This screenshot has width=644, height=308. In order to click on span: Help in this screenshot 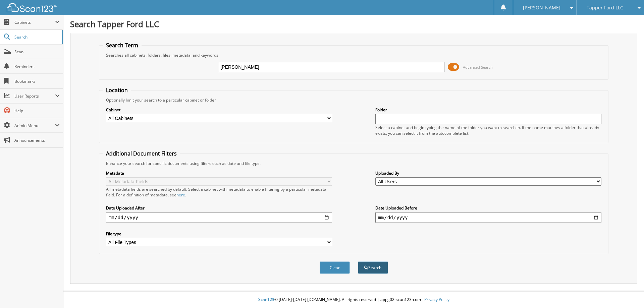, I will do `click(37, 111)`.